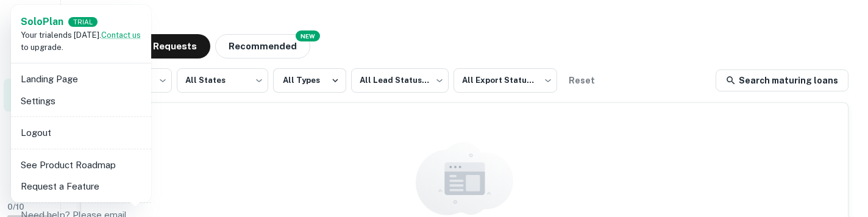  Describe the element at coordinates (81, 79) in the screenshot. I see `li: Landing Page` at that location.